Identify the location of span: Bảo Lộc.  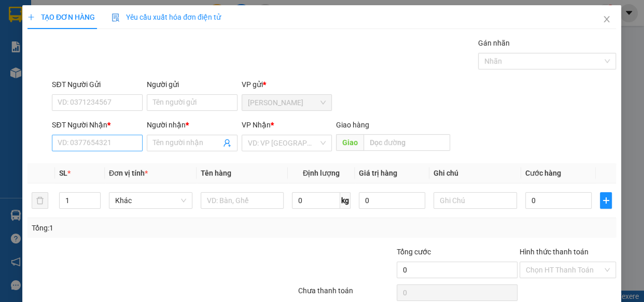
(287, 103).